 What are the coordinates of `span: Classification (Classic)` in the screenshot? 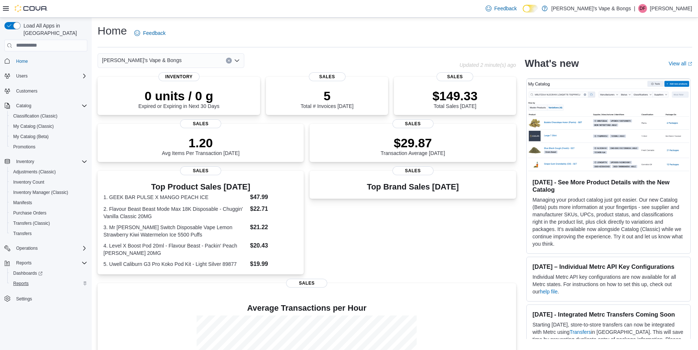 It's located at (49, 116).